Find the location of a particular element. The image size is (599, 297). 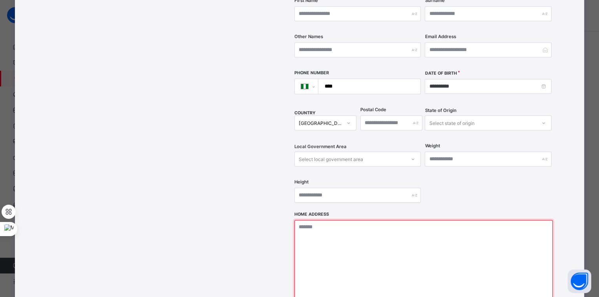

label: Weight is located at coordinates (432, 146).